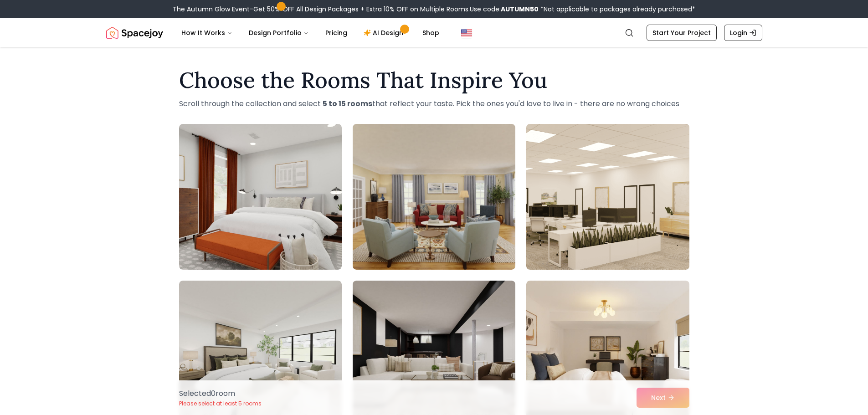  I want to click on a: AI Design, so click(384, 33).